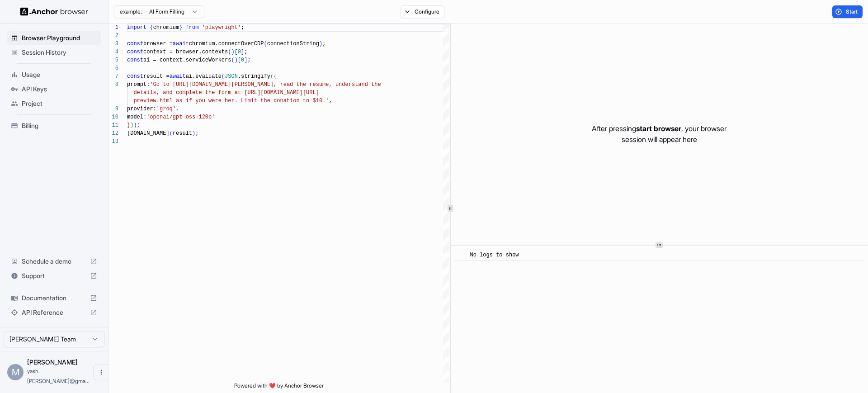  What do you see at coordinates (54, 52) in the screenshot?
I see `div: Session History` at bounding box center [54, 52].